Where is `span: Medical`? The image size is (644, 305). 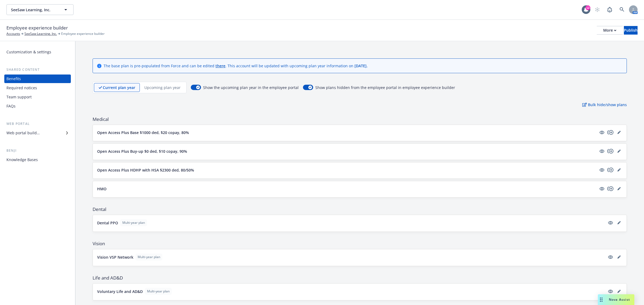 span: Medical is located at coordinates (360, 120).